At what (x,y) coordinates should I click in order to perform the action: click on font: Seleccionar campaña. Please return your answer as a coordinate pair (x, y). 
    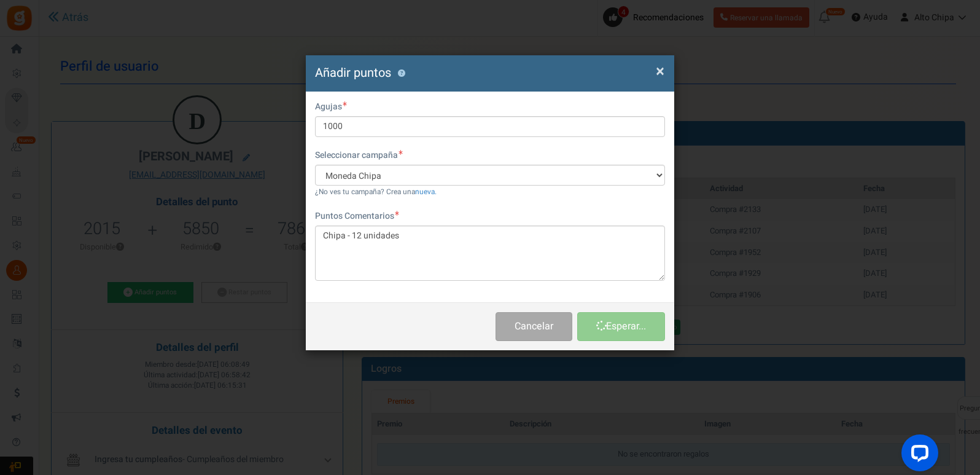
    Looking at the image, I should click on (356, 155).